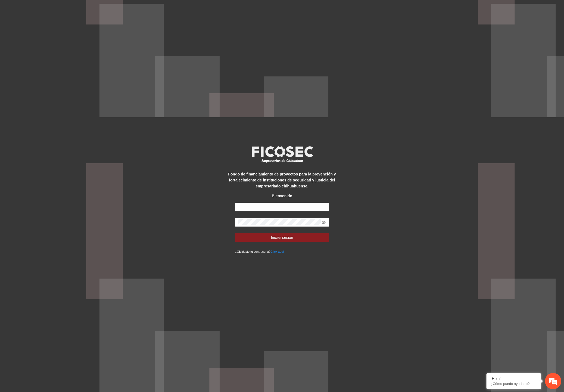 This screenshot has width=564, height=392. What do you see at coordinates (282, 238) in the screenshot?
I see `span: Iniciar sesión` at bounding box center [282, 238].